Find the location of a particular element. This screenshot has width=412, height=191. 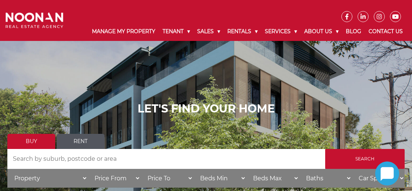

input: Search by suburb, postcode or area is located at coordinates (166, 159).